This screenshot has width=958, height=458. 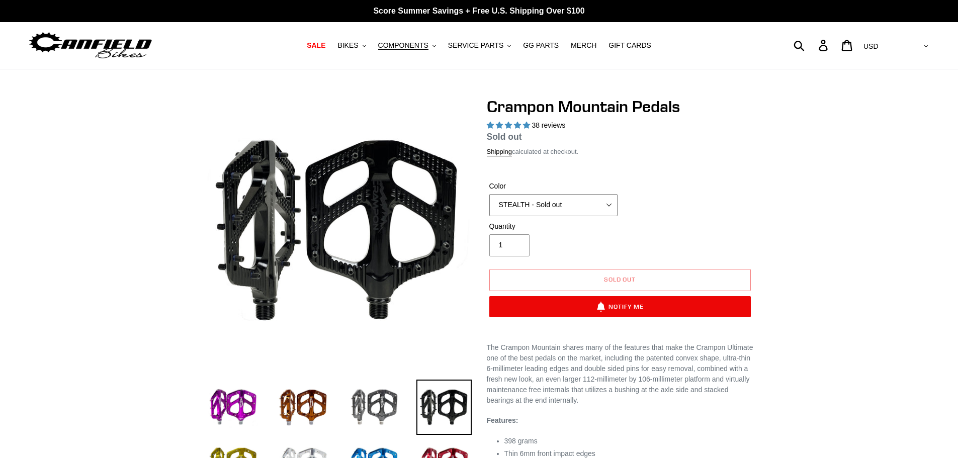 I want to click on a: SALE, so click(x=316, y=45).